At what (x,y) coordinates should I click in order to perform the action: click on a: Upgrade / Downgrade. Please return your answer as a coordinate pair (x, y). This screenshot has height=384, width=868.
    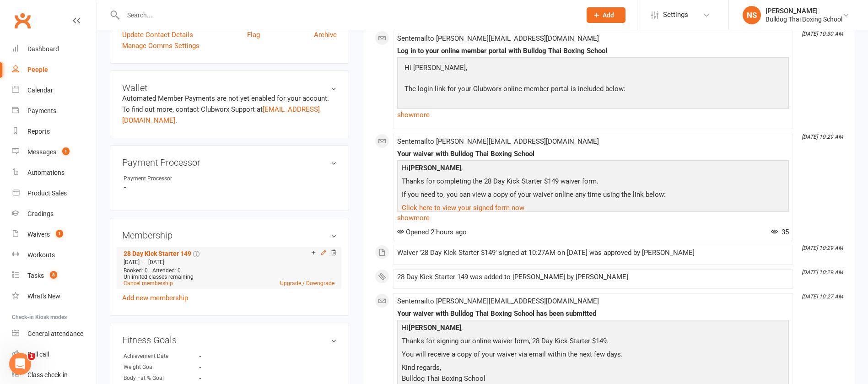
    Looking at the image, I should click on (307, 283).